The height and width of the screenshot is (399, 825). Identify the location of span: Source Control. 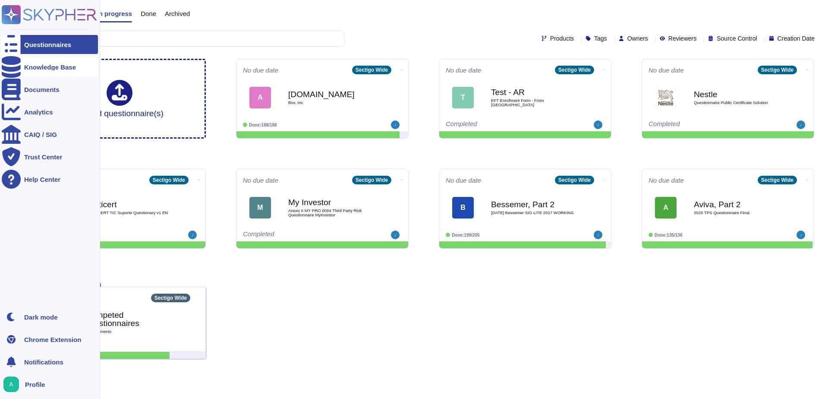
(736, 38).